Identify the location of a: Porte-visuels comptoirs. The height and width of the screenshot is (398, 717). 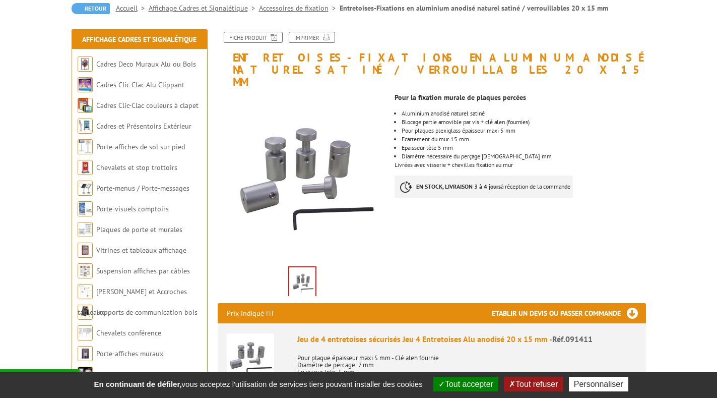
(133, 209).